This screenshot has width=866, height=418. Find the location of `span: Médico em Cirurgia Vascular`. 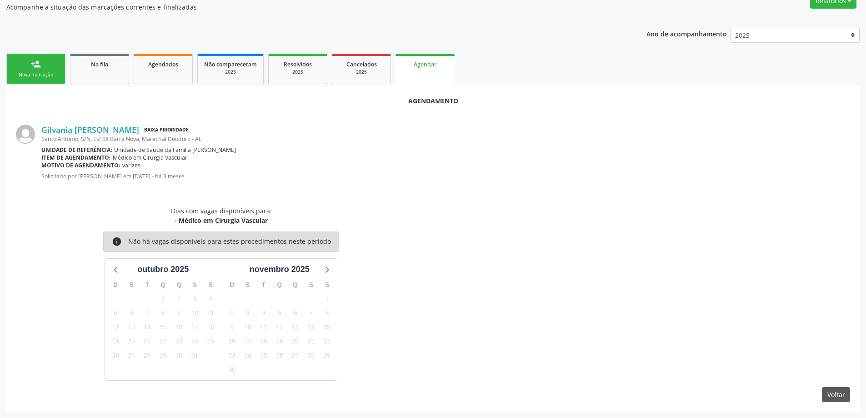

span: Médico em Cirurgia Vascular is located at coordinates (150, 157).